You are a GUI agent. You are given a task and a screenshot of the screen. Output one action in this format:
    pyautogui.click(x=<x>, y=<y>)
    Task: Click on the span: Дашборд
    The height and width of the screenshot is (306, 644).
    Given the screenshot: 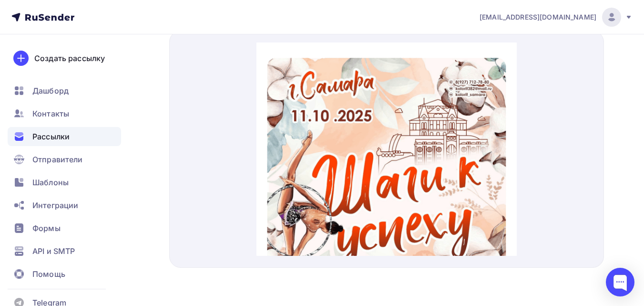 What is the action you would take?
    pyautogui.click(x=50, y=90)
    